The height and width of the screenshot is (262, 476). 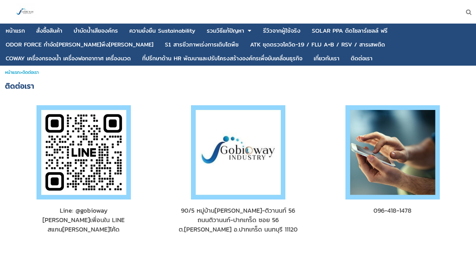 What do you see at coordinates (162, 31) in the screenshot?
I see `a: ความยั่งยืน Sustainability` at bounding box center [162, 31].